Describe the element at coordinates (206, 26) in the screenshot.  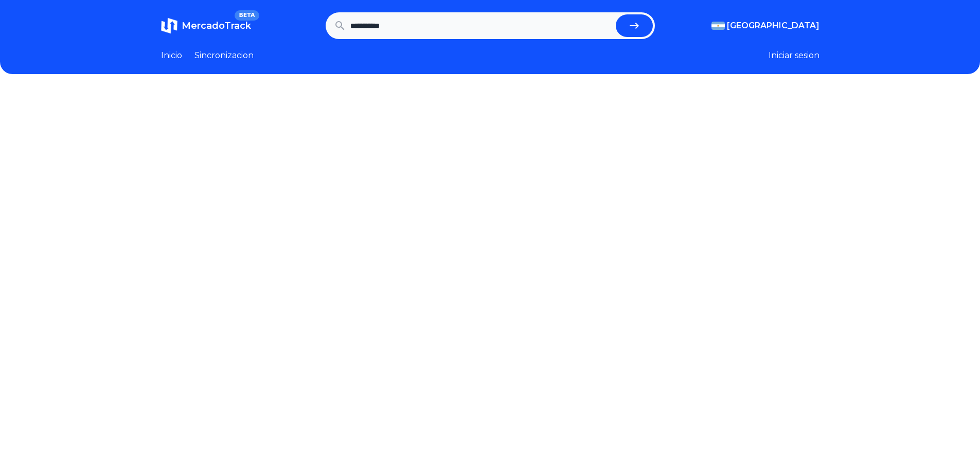
I see `a: MercadoTrackBETA` at that location.